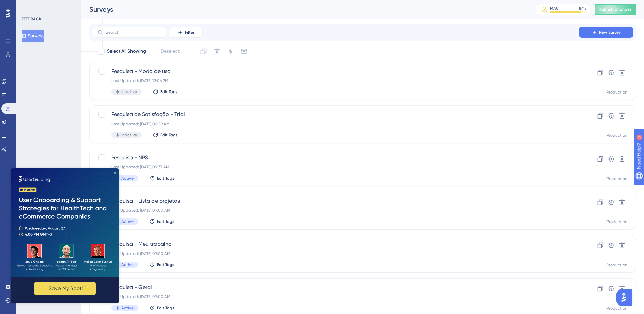  What do you see at coordinates (335, 201) in the screenshot?
I see `span: Pesquisa - Lista de projetos` at bounding box center [335, 201].